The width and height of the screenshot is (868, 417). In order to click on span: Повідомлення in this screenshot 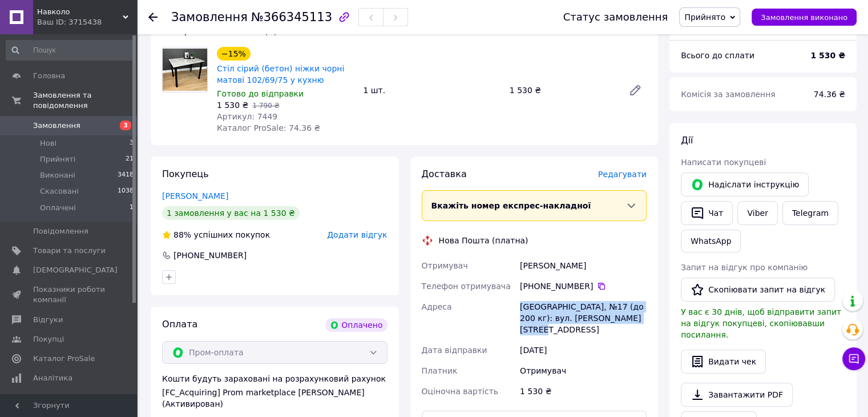, I will do `click(61, 231)`.